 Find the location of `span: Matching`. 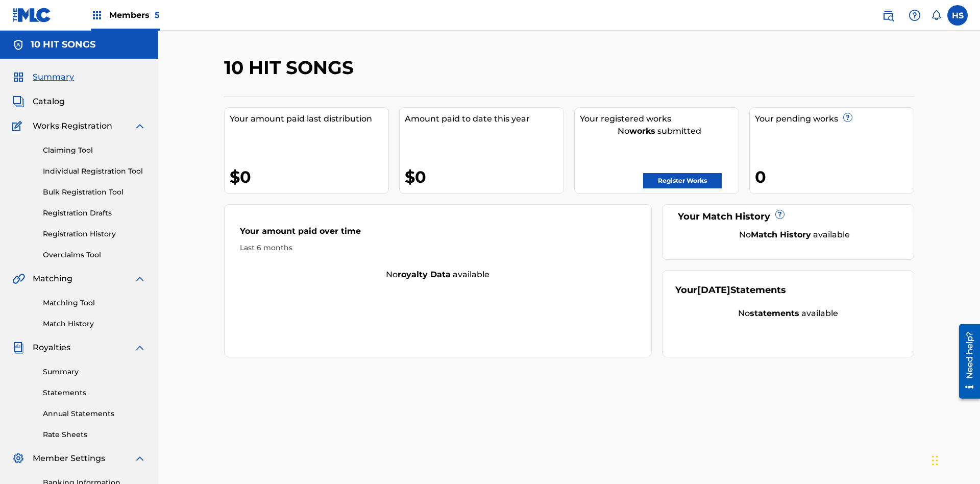

span: Matching is located at coordinates (53, 279).